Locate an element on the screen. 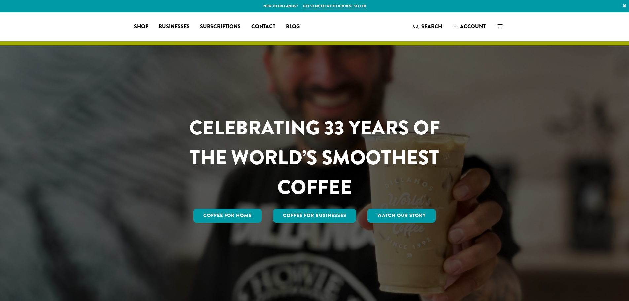 Image resolution: width=629 pixels, height=301 pixels. span: Subscriptions is located at coordinates (220, 27).